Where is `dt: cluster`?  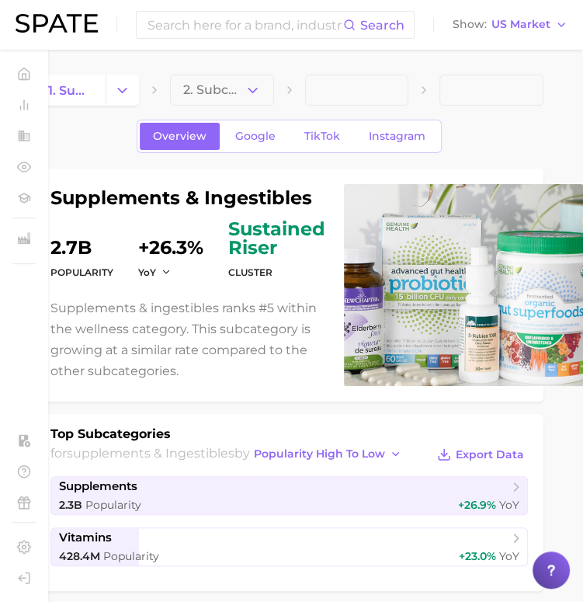 dt: cluster is located at coordinates (277, 273).